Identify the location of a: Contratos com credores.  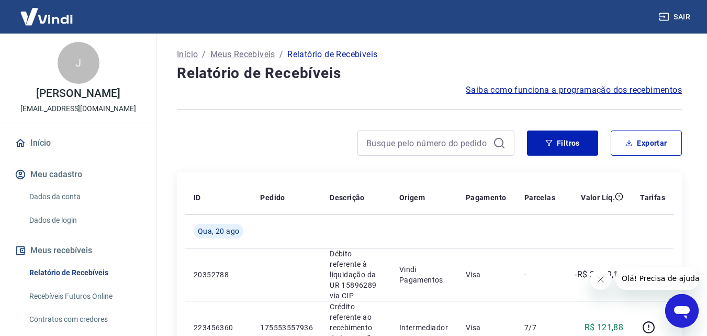
(84, 319).